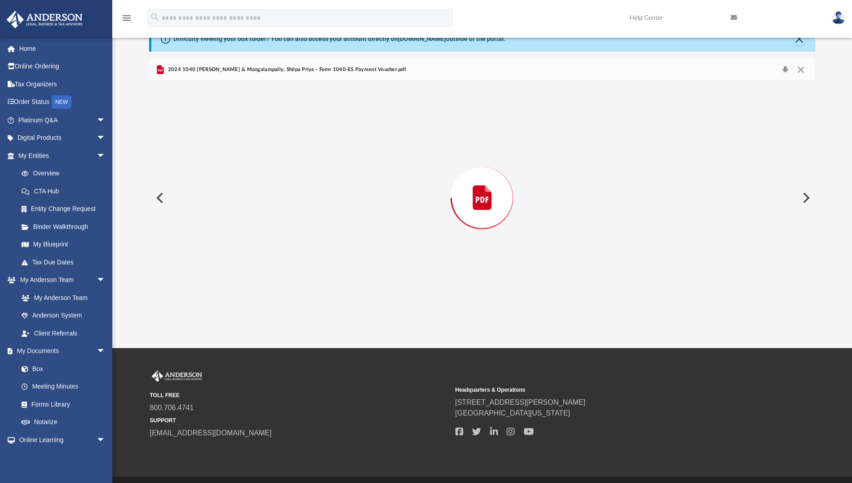  What do you see at coordinates (66, 173) in the screenshot?
I see `a: Overview` at bounding box center [66, 173].